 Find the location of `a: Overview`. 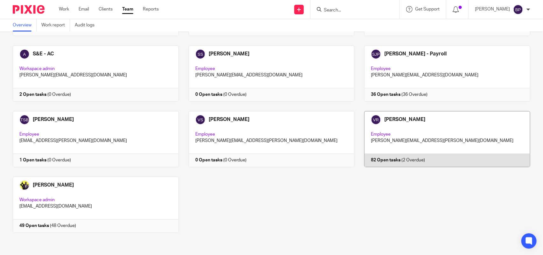

a: Overview is located at coordinates (24, 25).